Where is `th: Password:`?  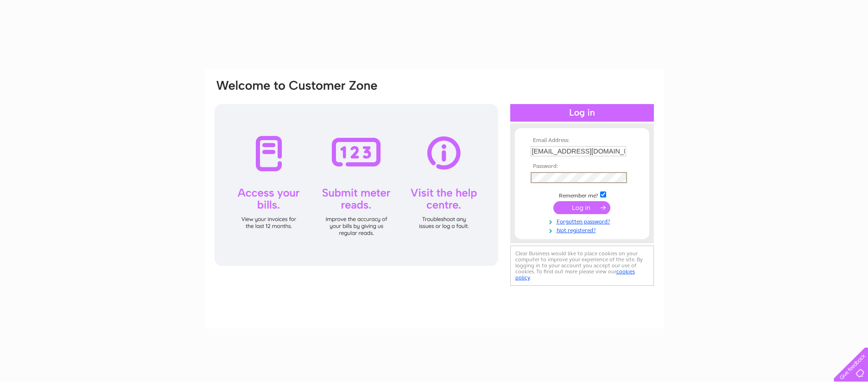 th: Password: is located at coordinates (582, 167).